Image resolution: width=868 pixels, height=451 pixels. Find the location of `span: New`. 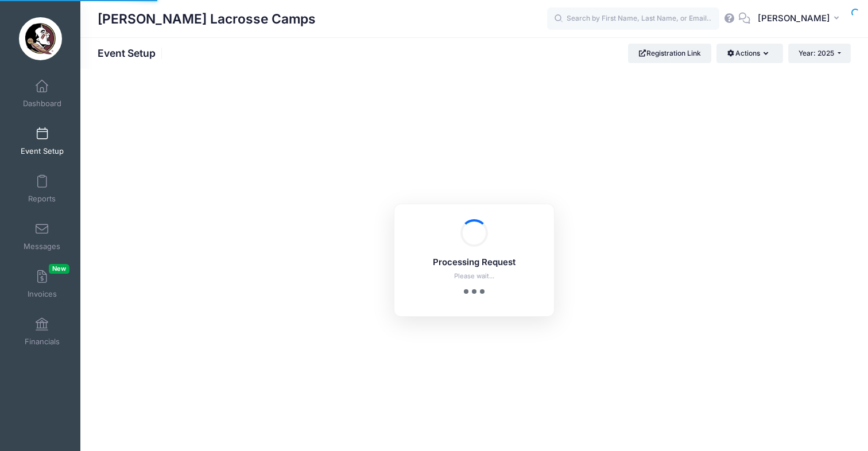

span: New is located at coordinates (59, 268).